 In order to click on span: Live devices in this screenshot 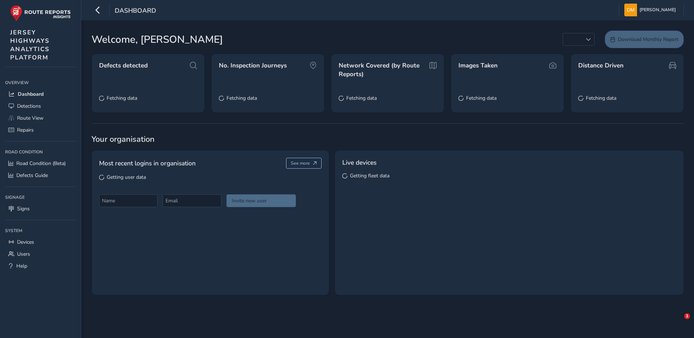, I will do `click(359, 163)`.